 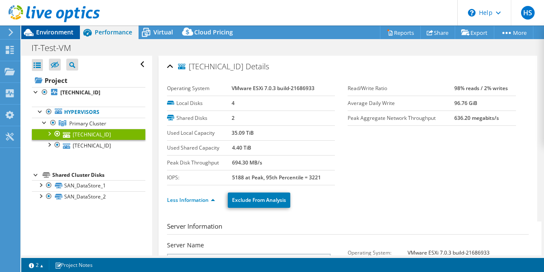 What do you see at coordinates (401, 118) in the screenshot?
I see `label: Peak Aggregate Network Throughput` at bounding box center [401, 118].